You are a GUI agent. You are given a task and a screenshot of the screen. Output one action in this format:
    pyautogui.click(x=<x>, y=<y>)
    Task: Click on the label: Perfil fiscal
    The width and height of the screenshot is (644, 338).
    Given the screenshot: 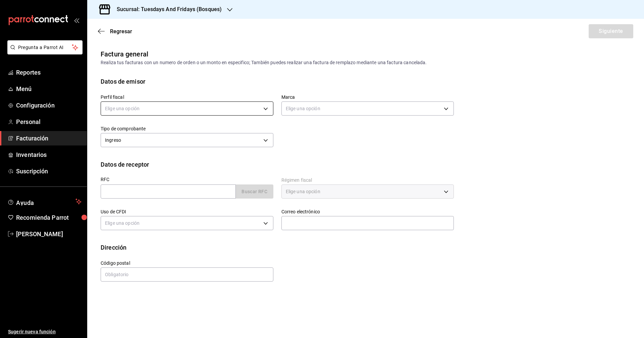 What is the action you would take?
    pyautogui.click(x=187, y=97)
    